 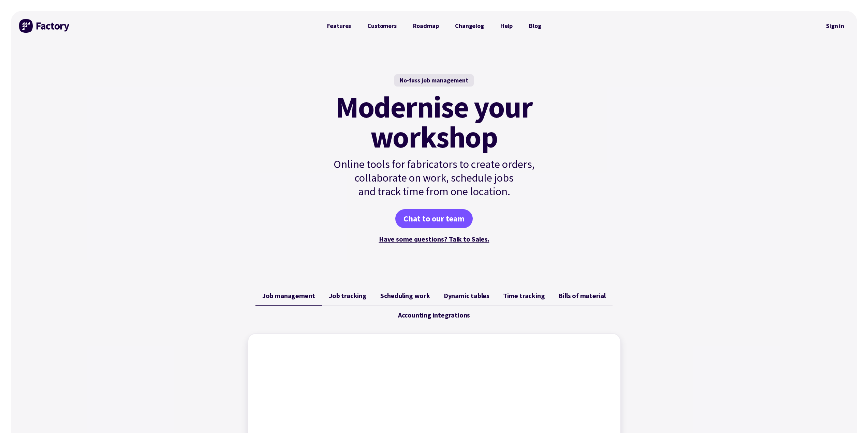 I want to click on a: Have some questions? Talk to Sales., so click(x=434, y=239).